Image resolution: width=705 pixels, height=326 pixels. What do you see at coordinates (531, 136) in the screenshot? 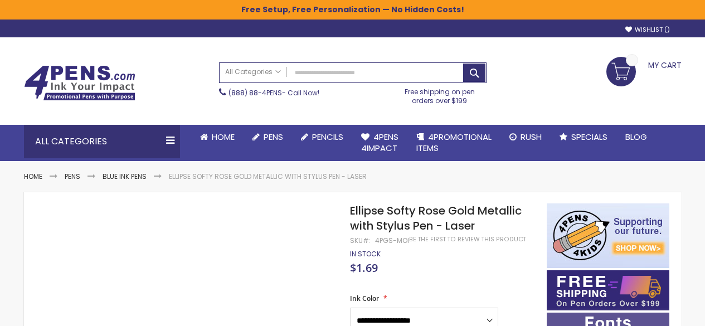
I see `span: Rush` at bounding box center [531, 136].